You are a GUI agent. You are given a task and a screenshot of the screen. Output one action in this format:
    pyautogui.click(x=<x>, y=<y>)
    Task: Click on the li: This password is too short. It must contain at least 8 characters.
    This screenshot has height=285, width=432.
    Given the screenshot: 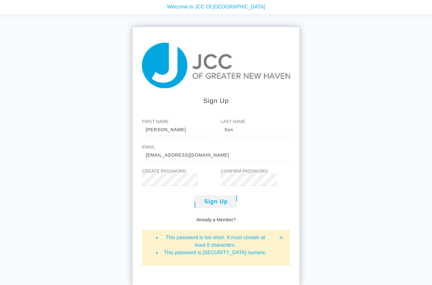 What is the action you would take?
    pyautogui.click(x=215, y=241)
    